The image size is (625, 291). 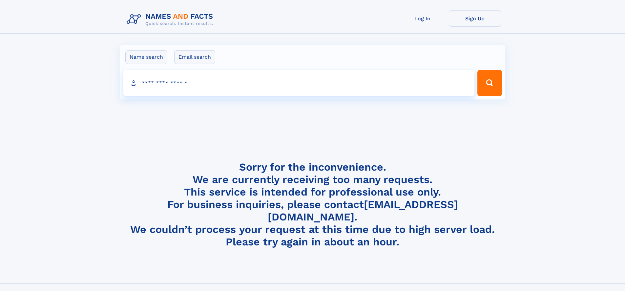 I want to click on button: Search Button, so click(x=490, y=83).